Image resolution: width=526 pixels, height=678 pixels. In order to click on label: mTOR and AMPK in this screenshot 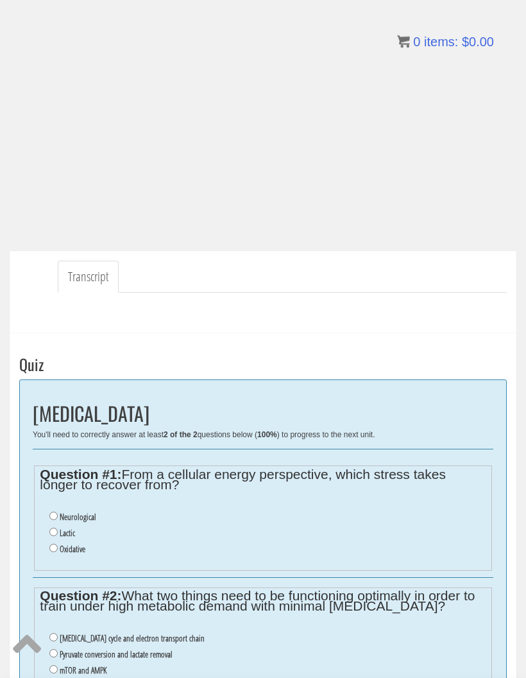, I will do `click(83, 670)`.